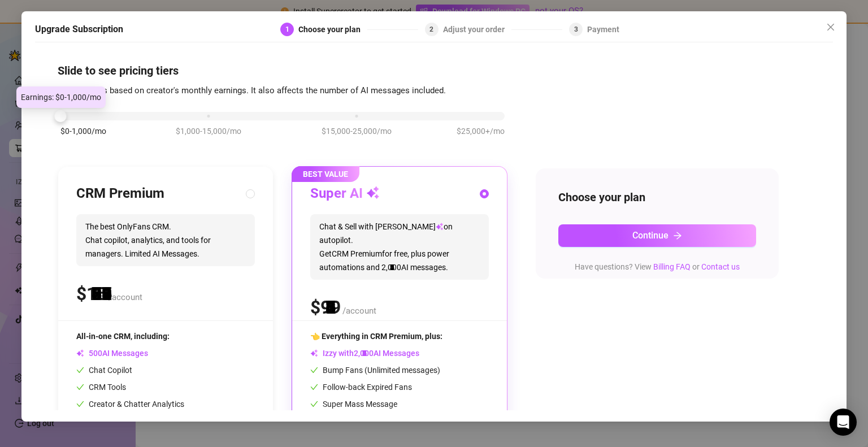 The height and width of the screenshot is (447, 868). I want to click on span: Follow-back Expired Fans, so click(361, 387).